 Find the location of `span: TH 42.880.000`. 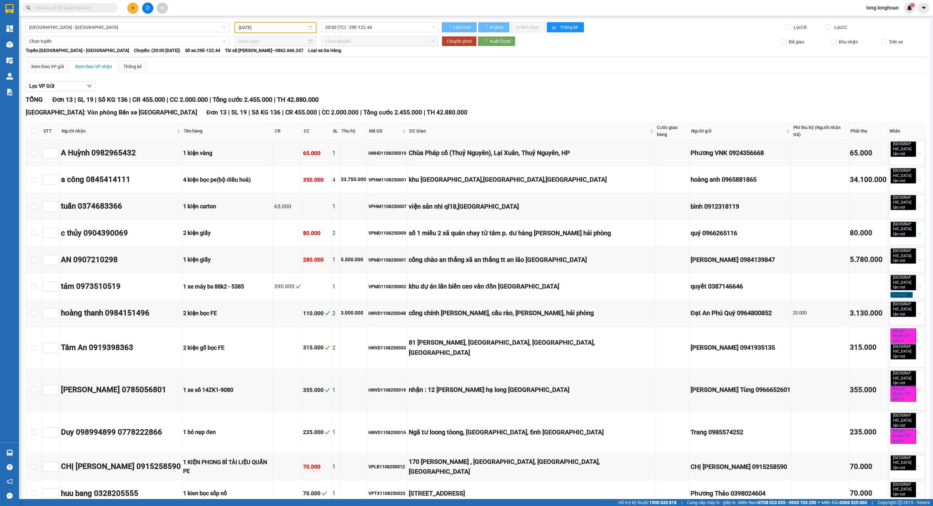

span: TH 42.880.000 is located at coordinates (447, 112).